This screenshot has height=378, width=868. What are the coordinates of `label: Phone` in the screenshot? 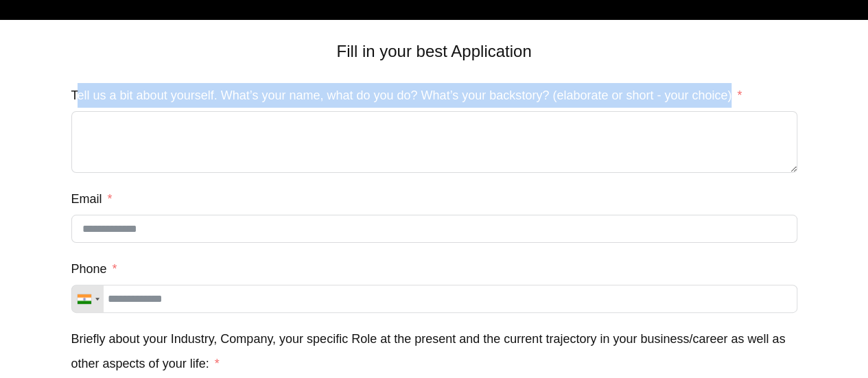 It's located at (94, 269).